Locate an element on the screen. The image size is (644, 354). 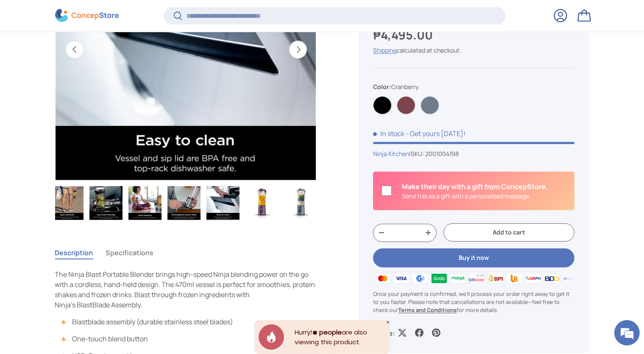
button: Add to cart is located at coordinates (509, 232).